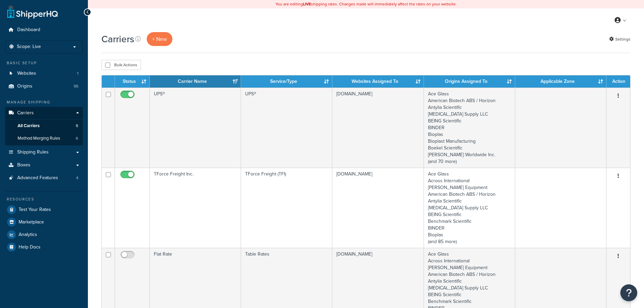  Describe the element at coordinates (29, 47) in the screenshot. I see `span: Scope: Live` at that location.